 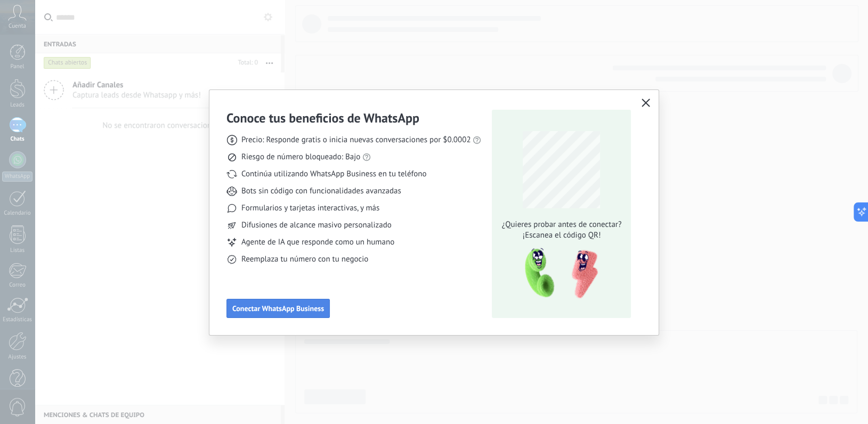 What do you see at coordinates (562, 225) in the screenshot?
I see `span: ¿Quieres probar antes de conectar?` at bounding box center [562, 225].